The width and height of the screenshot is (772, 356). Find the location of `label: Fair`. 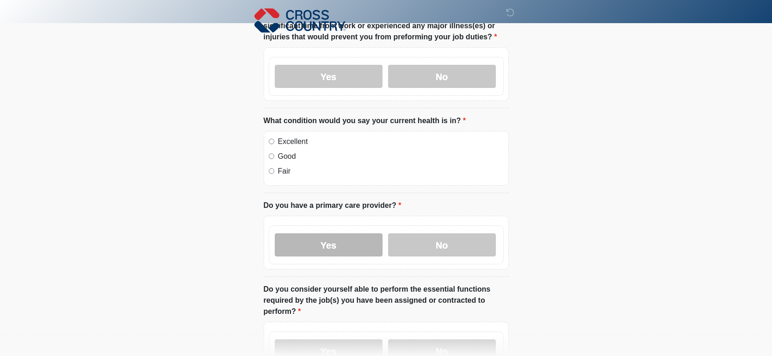

label: Fair is located at coordinates (391, 171).